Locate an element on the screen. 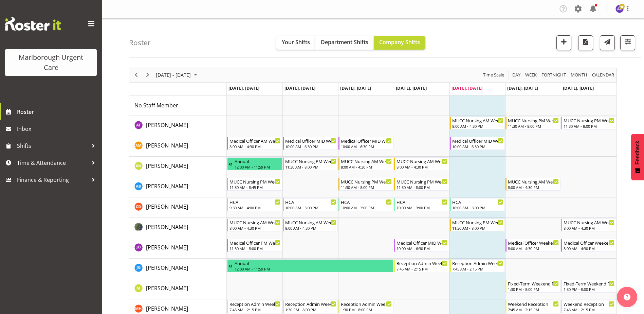  div: Alysia Newman-Woods"s event - MUCC Nursing PM Weekday Begin From Tuesday, September 16, 2025 at 1... is located at coordinates (310, 164).